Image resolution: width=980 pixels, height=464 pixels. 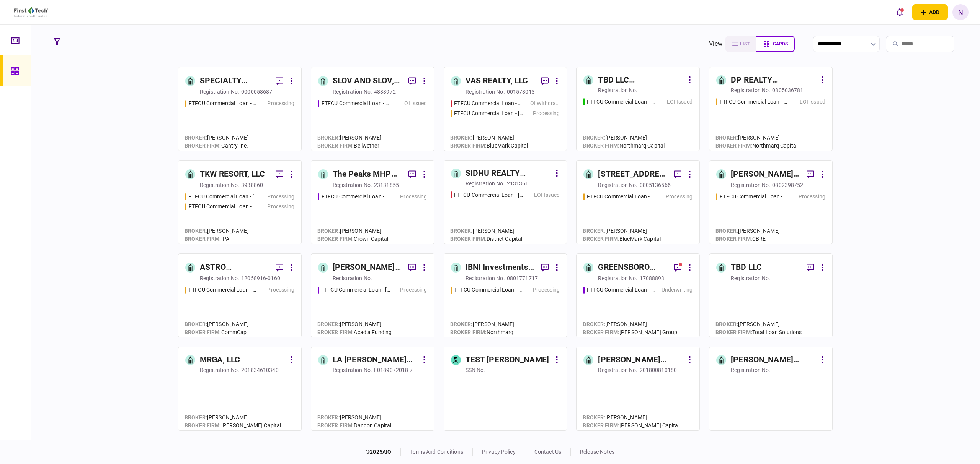 I want to click on div: FTFCU Commercial Loan - 566 W Farm to Market 1960, so click(x=754, y=102).